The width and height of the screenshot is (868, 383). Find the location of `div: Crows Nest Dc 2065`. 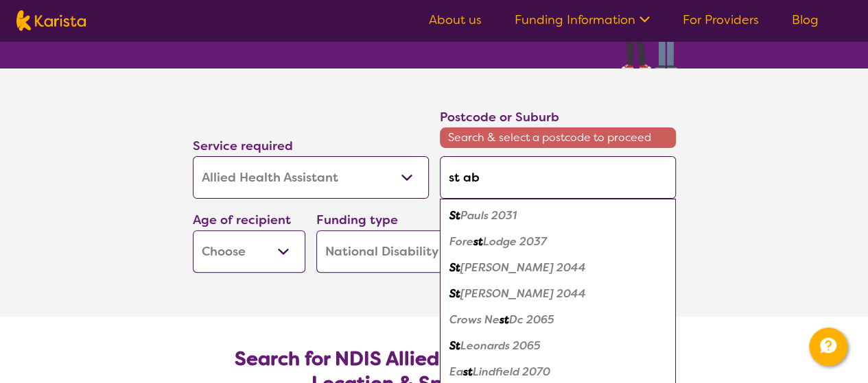

div: Crows Nest Dc 2065 is located at coordinates (558, 320).